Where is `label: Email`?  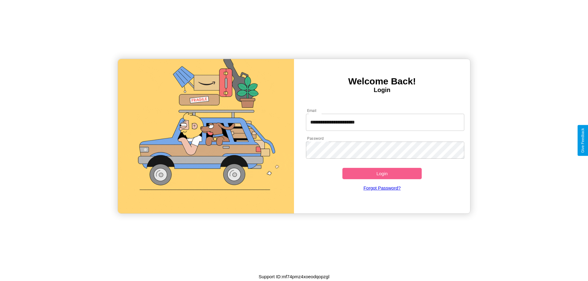
label: Email is located at coordinates (312, 111).